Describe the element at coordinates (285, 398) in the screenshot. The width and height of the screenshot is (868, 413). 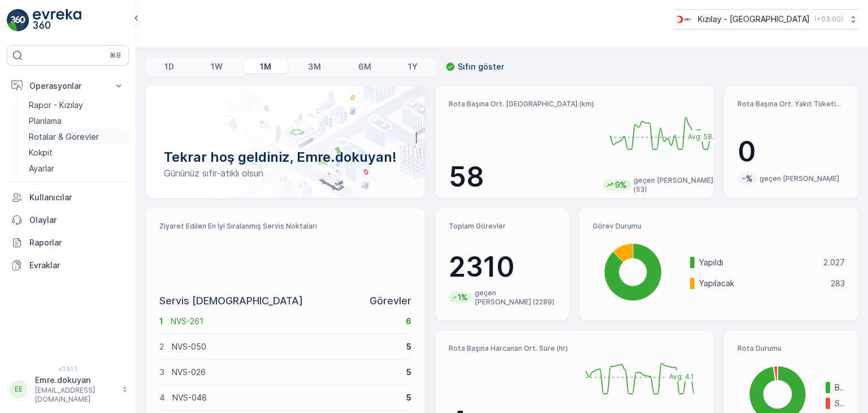
I see `p: NVS-048` at that location.